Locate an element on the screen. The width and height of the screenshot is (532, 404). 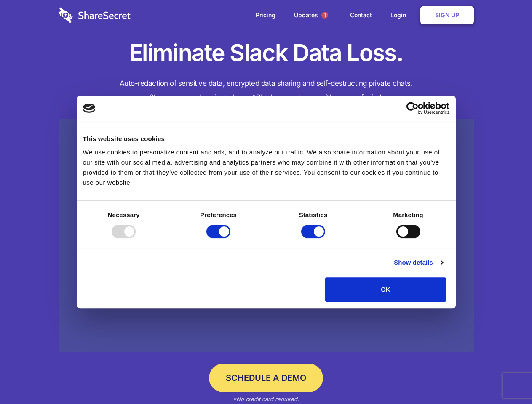
a: Wistia video thumbnail is located at coordinates (266, 235).